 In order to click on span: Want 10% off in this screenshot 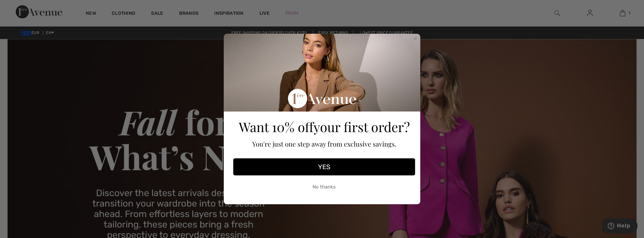, I will do `click(276, 127)`.